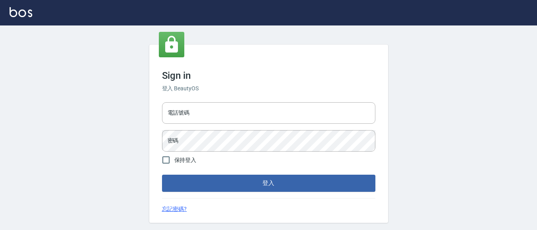 The height and width of the screenshot is (230, 537). What do you see at coordinates (175, 209) in the screenshot?
I see `a: 忘記密碼?` at bounding box center [175, 209].